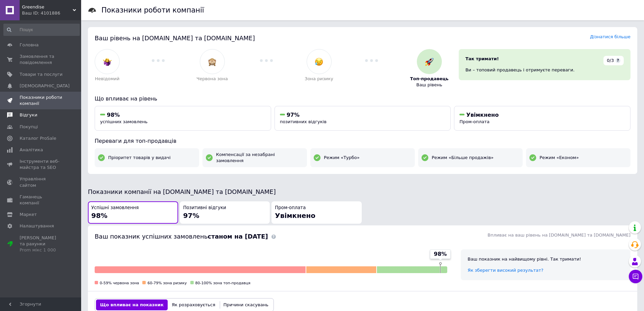  What do you see at coordinates (223, 283) in the screenshot?
I see `span: 80-100% зона топ-продавця` at bounding box center [223, 283].